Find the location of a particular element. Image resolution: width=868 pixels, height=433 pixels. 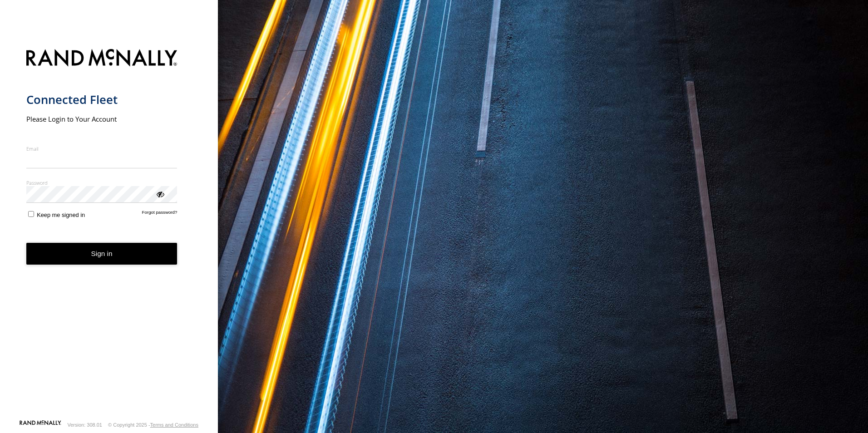

span: Keep me signed in is located at coordinates (61, 215).